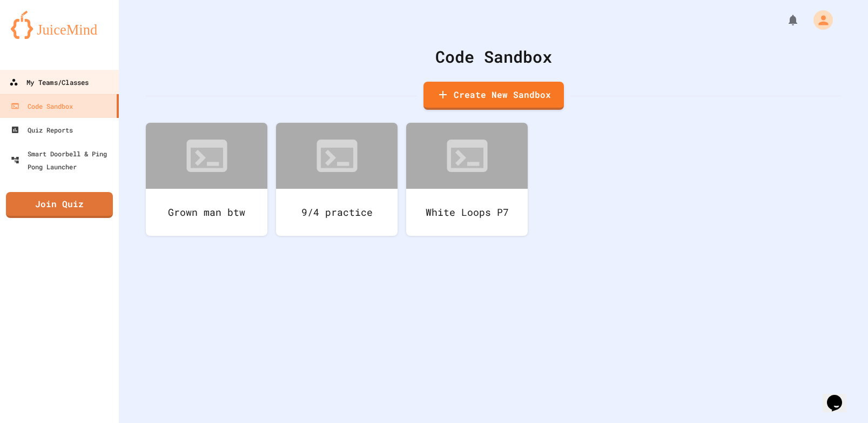 The width and height of the screenshot is (868, 423). What do you see at coordinates (42, 130) in the screenshot?
I see `div: Quiz Reports` at bounding box center [42, 130].